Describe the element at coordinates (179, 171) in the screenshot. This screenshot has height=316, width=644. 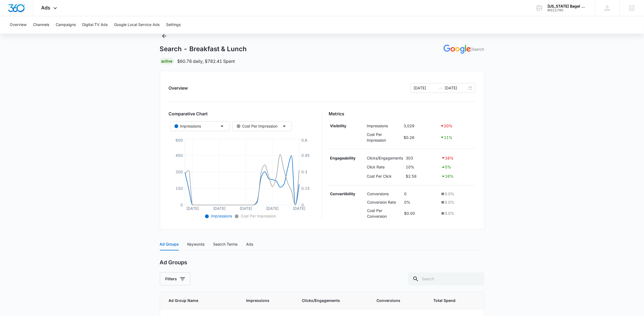
I see `tspan: 300` at that location.